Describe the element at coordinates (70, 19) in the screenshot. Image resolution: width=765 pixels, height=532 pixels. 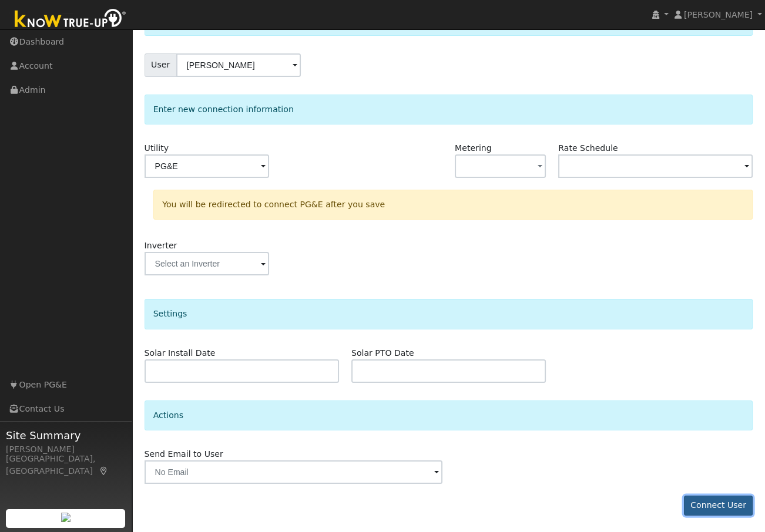
I see `img: Know True-Up` at that location.